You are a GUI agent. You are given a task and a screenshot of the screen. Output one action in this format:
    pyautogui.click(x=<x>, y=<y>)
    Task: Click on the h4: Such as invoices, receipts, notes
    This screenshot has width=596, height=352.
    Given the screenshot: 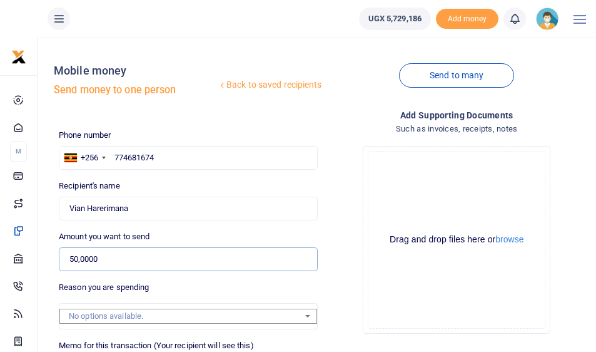 What is the action you would take?
    pyautogui.click(x=457, y=129)
    